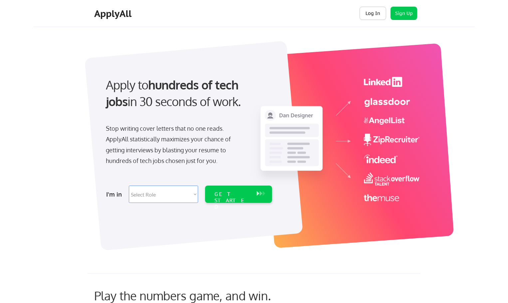 Image resolution: width=508 pixels, height=303 pixels. What do you see at coordinates (116, 194) in the screenshot?
I see `div: I'm in` at bounding box center [116, 194].